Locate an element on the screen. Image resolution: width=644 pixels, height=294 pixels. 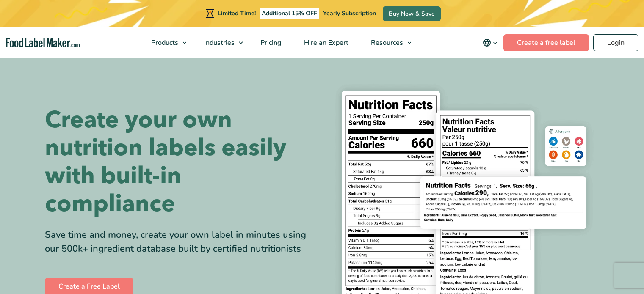
a: Login is located at coordinates (617, 43).